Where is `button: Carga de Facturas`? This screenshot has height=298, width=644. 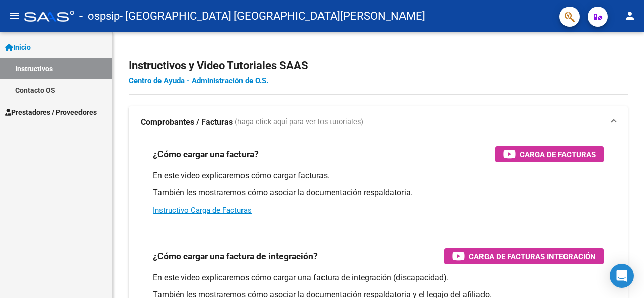
button: Carga de Facturas is located at coordinates (549, 155).